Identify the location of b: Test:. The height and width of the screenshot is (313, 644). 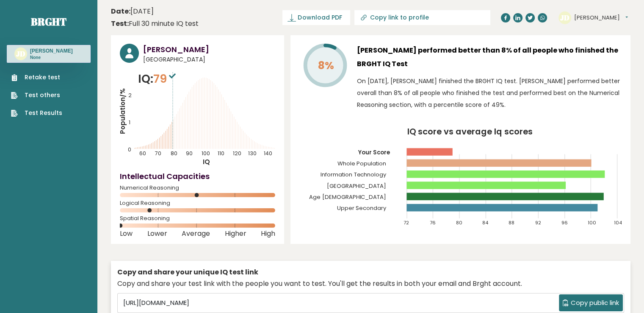
(120, 23).